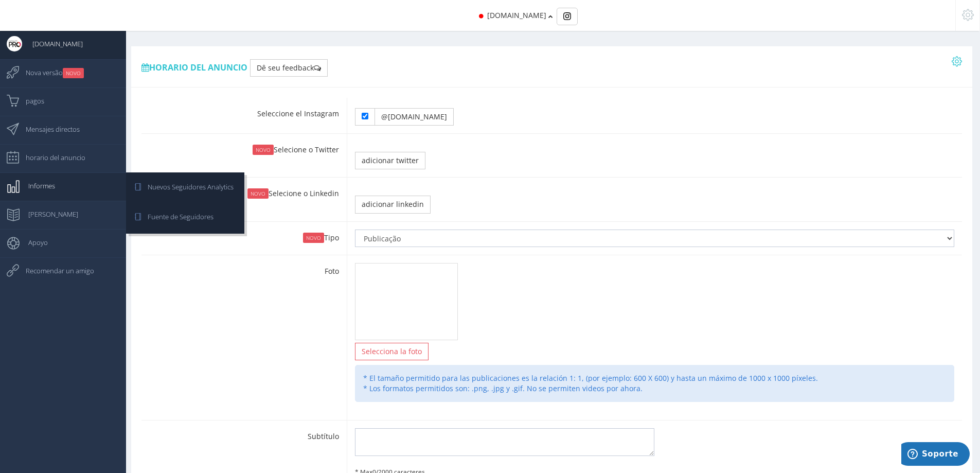 The height and width of the screenshot is (473, 980). Describe the element at coordinates (36, 186) in the screenshot. I see `span: Informes` at that location.